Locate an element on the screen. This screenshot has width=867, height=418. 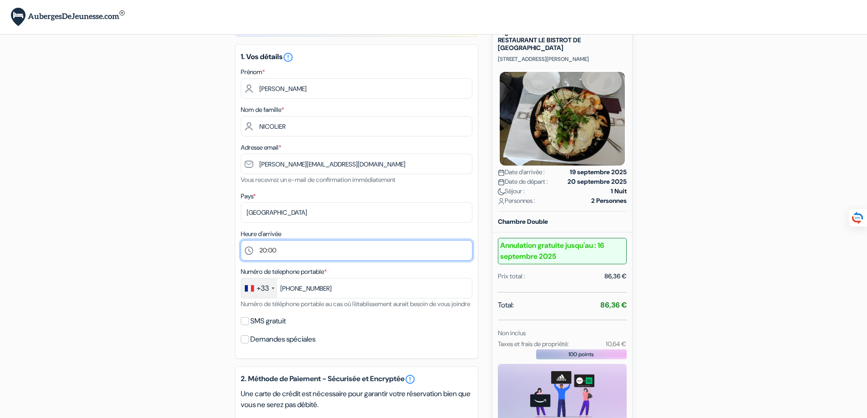
img: gift_card_hero_new.png is located at coordinates (562, 394).